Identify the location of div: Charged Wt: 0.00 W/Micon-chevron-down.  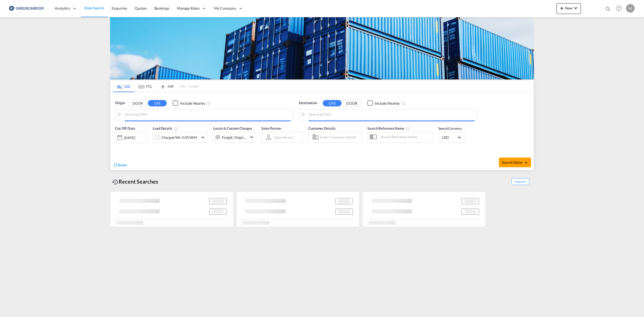
(180, 137).